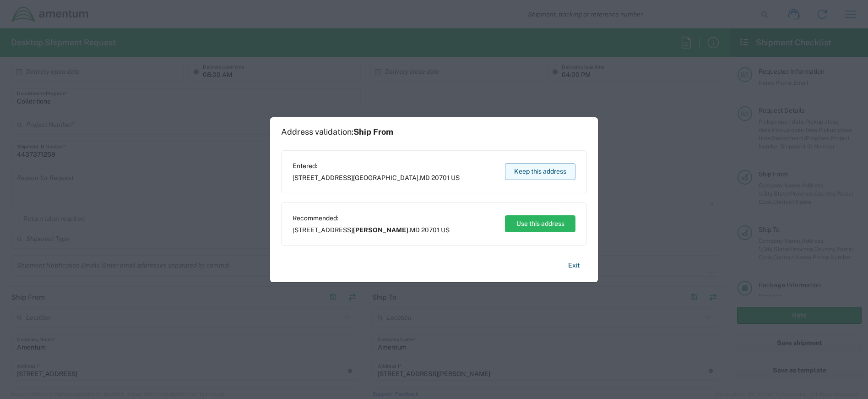  I want to click on button: Use this address, so click(541, 224).